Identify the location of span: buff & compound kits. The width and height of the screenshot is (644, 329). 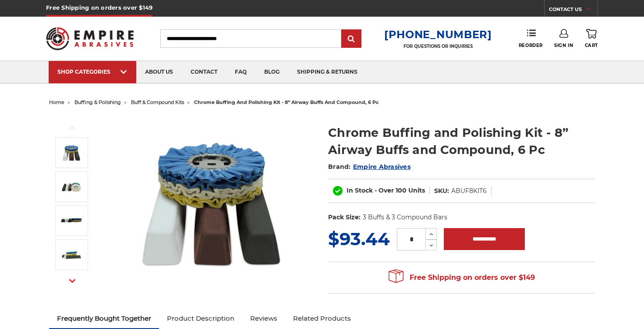
(158, 102).